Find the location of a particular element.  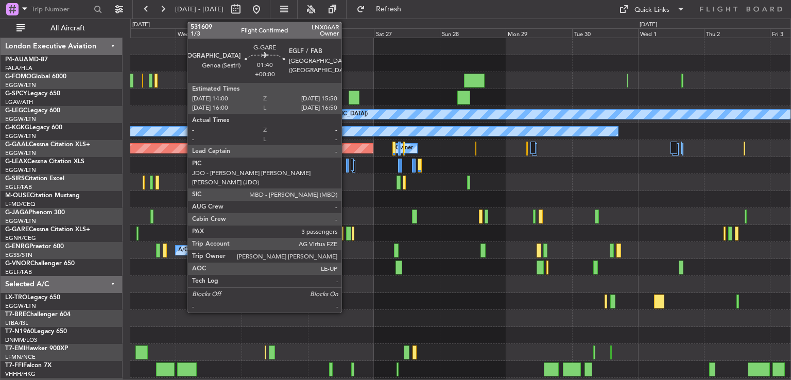

a: T7-N1960Legacy 650 is located at coordinates (36, 332).